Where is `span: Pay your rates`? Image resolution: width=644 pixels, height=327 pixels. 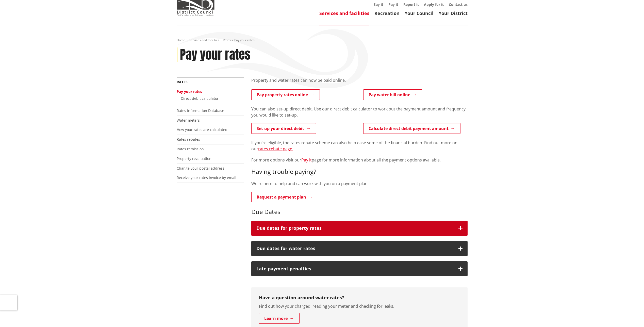
span: Pay your rates is located at coordinates (245, 40).